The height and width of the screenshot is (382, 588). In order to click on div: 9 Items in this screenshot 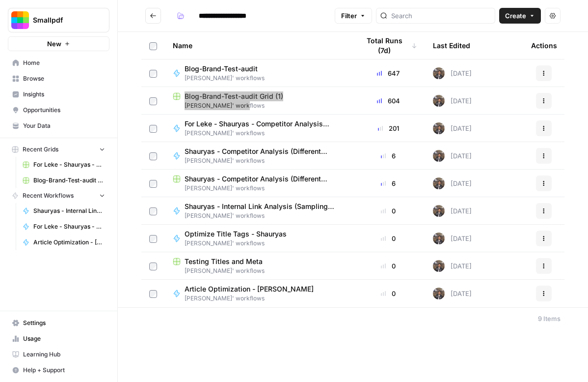, I will do `click(549, 318)`.